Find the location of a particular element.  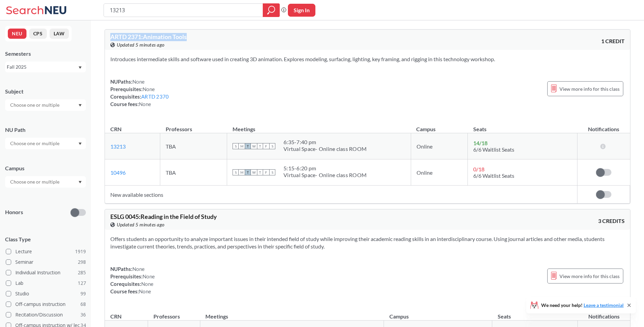

button: CPS is located at coordinates (38, 34).